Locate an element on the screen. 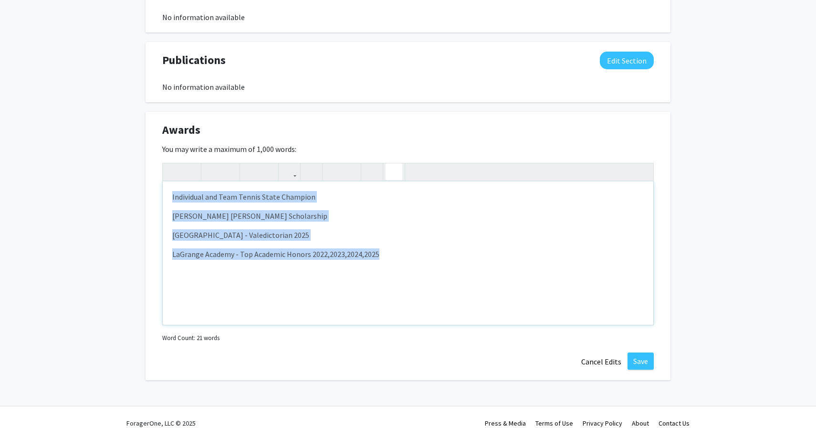 The height and width of the screenshot is (428, 816). p: Individual and Team Tennis State Champion is located at coordinates (408, 197).